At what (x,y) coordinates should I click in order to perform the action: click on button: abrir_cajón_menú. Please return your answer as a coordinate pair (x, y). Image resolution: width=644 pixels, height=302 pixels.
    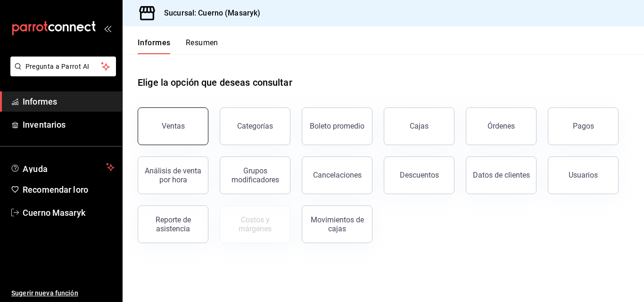
    Looking at the image, I should click on (107, 28).